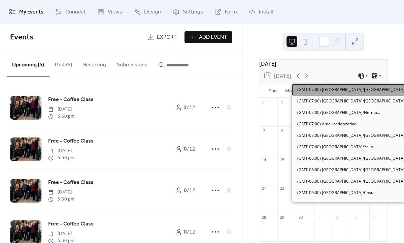  I want to click on button: Submissions, so click(132, 63).